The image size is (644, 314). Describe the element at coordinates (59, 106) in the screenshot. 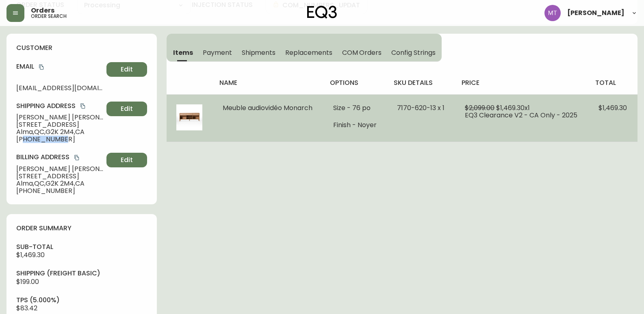

I see `h4: Shipping Address` at that location.